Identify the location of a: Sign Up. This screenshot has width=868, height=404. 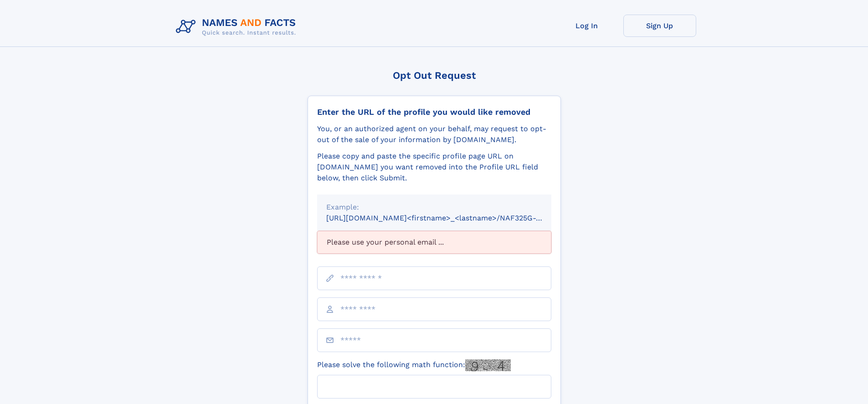
(660, 26).